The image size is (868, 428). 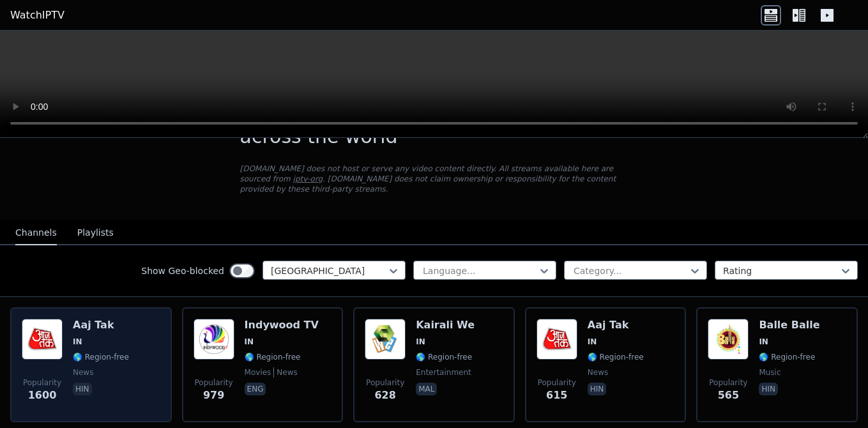 What do you see at coordinates (282, 325) in the screenshot?
I see `h6: Indywood TV` at bounding box center [282, 325].